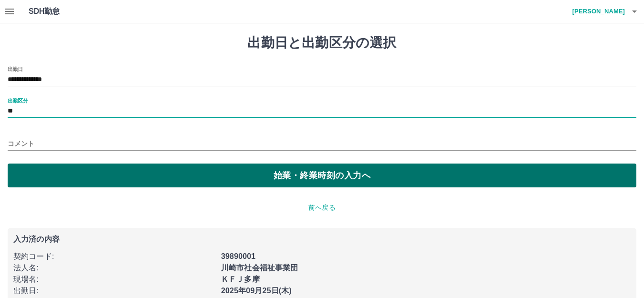 The width and height of the screenshot is (644, 298). What do you see at coordinates (239, 257) in the screenshot?
I see `b: 39890001` at bounding box center [239, 257].